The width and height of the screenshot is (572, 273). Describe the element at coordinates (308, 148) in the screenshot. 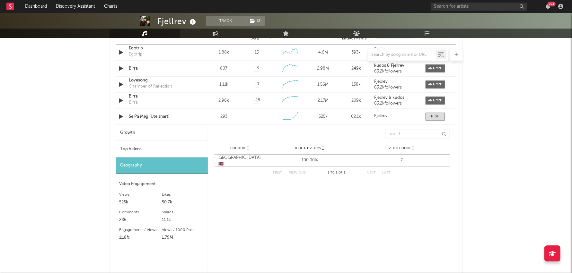

I see `span: % of all Videos` at that location.